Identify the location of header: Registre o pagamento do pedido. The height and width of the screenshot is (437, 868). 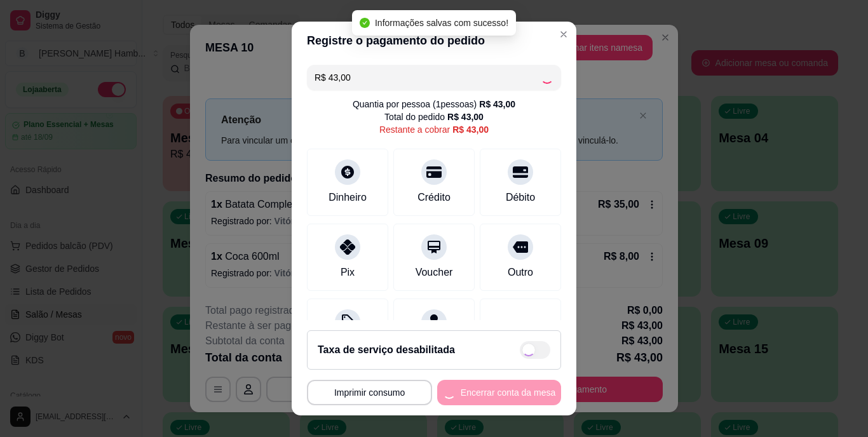
(434, 41).